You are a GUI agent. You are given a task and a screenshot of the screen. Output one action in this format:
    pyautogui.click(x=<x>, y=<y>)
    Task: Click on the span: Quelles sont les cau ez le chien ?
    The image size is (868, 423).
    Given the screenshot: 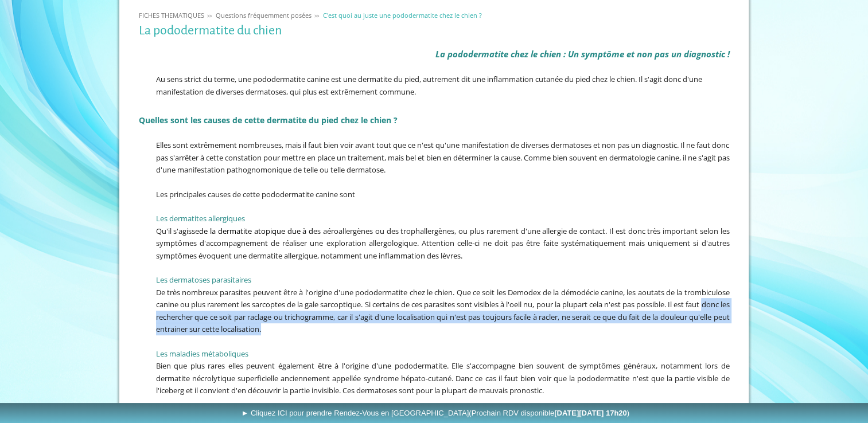 What is the action you would take?
    pyautogui.click(x=268, y=120)
    